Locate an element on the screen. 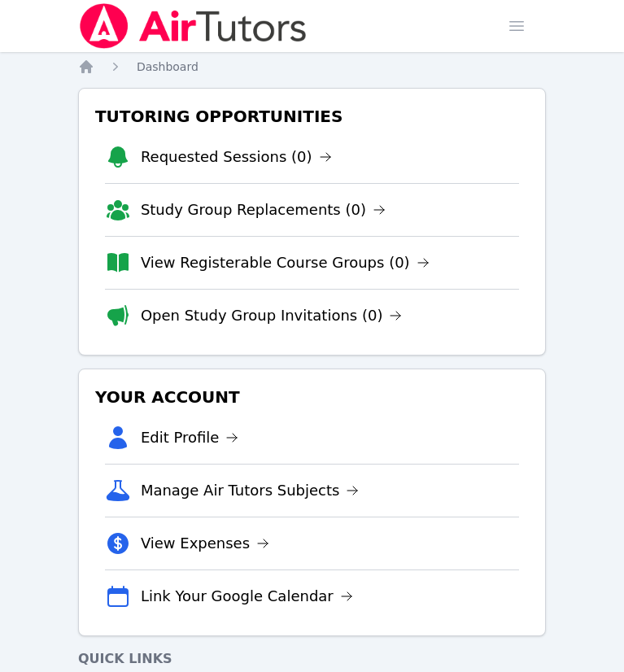  a: Link Your Google Calendar is located at coordinates (247, 597).